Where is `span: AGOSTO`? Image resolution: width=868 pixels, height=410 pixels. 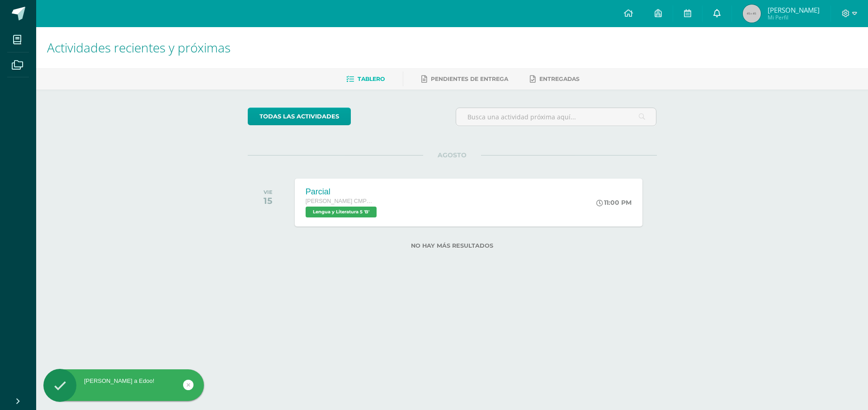 span: AGOSTO is located at coordinates (452, 155).